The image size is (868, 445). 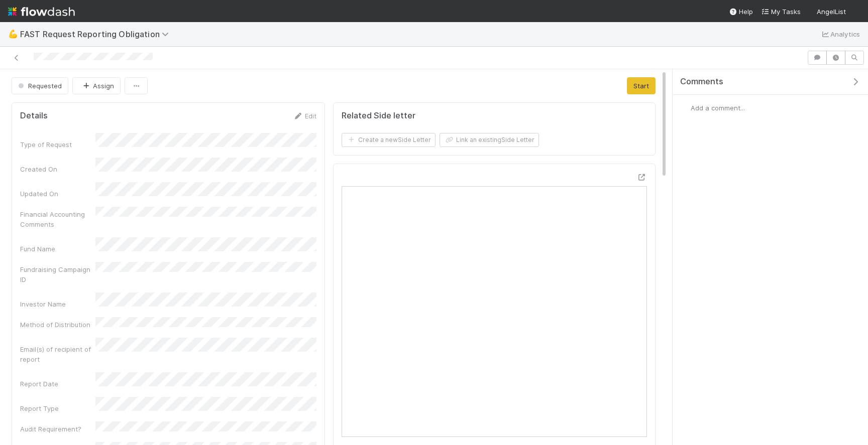 I want to click on div: Report Type, so click(x=58, y=408).